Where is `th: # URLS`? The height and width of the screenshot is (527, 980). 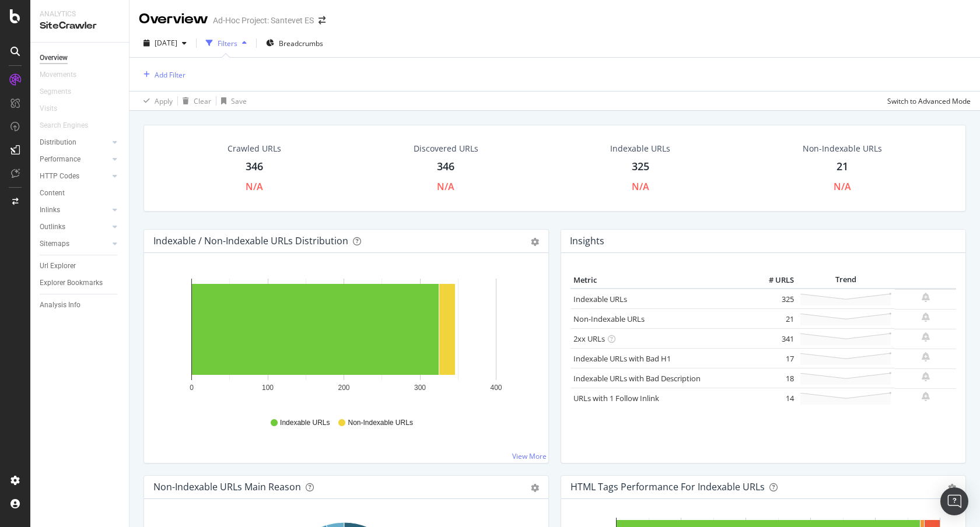 th: # URLS is located at coordinates (774, 281).